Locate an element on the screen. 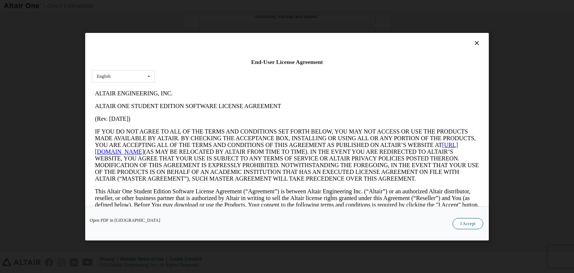  p: IF YOU DO NOT AGREE TO ALL OF THE TERMS AND CONDITIONS SET FORTH BELOW, YOU MAY NOT ACCESS OR USE... is located at coordinates (195, 68).